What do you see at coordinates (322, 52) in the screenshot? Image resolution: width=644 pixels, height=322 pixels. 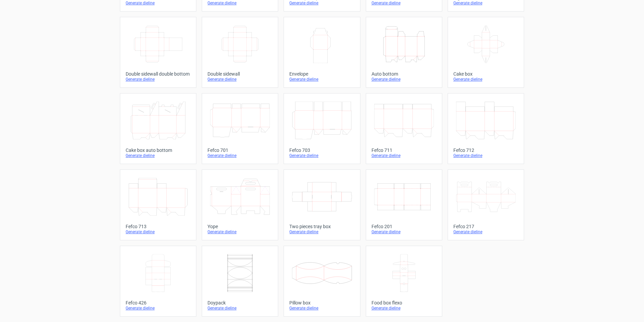 I see `a: EnvelopeGenerate dieline` at bounding box center [322, 52].